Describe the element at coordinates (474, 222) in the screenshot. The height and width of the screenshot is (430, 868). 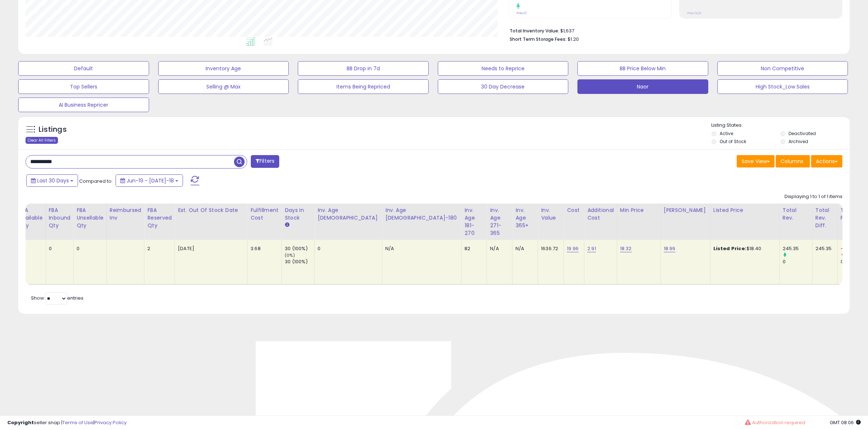
I see `div: Inv. Age 181-270` at that location.